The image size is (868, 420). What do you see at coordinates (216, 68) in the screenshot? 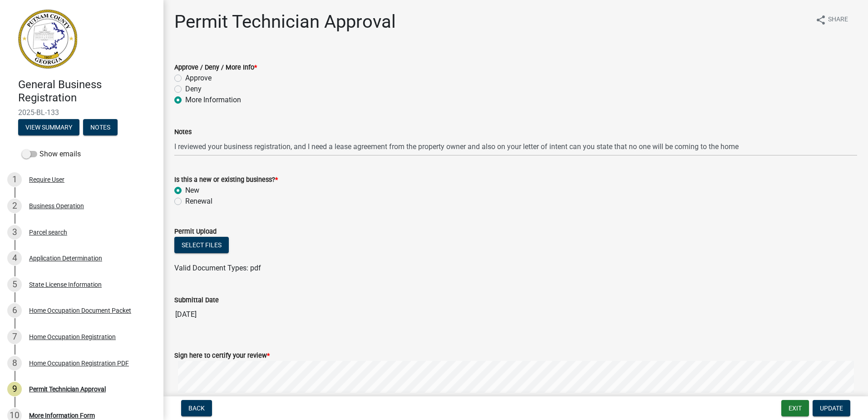
I see `label: Approve / Deny / More Info` at bounding box center [216, 68].